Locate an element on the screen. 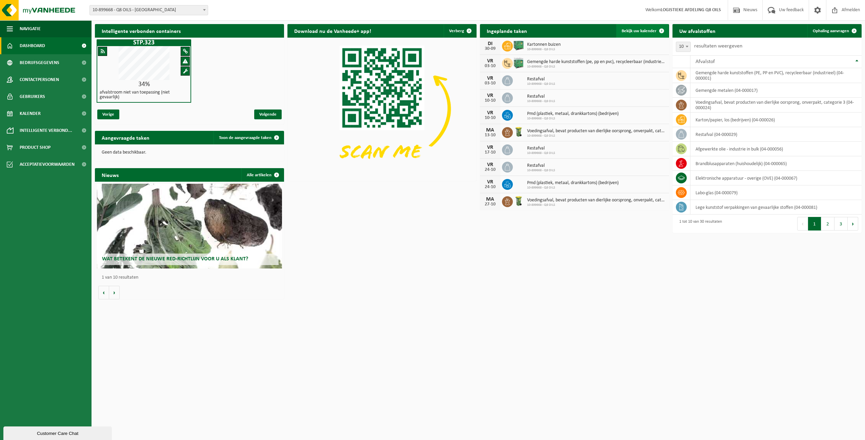 This screenshot has height=440, width=865. span: Ophaling aanvragen is located at coordinates (831, 31).